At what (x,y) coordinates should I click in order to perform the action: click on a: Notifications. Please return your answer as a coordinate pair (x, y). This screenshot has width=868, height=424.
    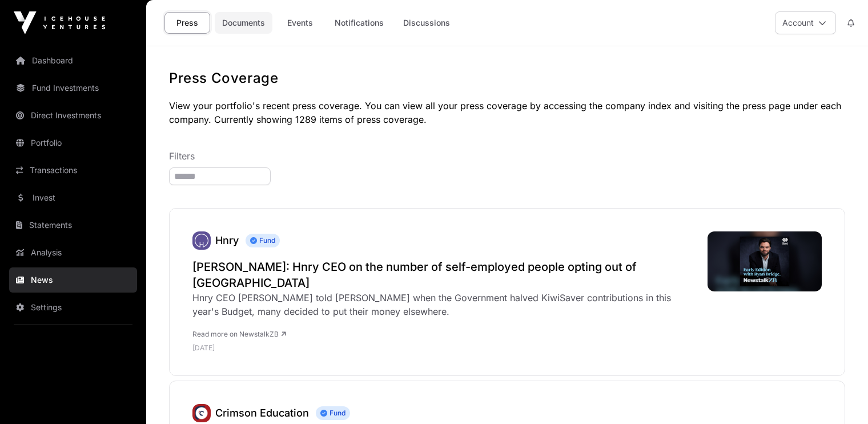
    Looking at the image, I should click on (359, 23).